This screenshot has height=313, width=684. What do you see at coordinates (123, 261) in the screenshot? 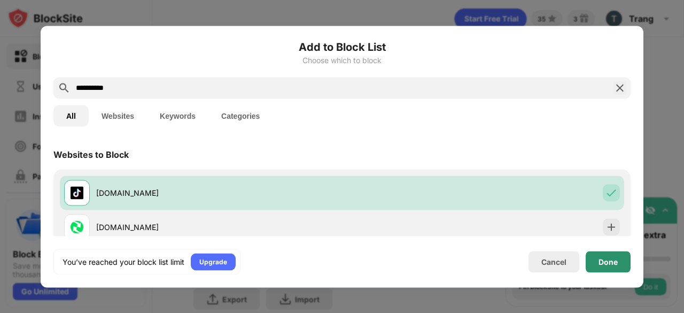
I see `div: You’ve reached your block list limit` at bounding box center [123, 261].